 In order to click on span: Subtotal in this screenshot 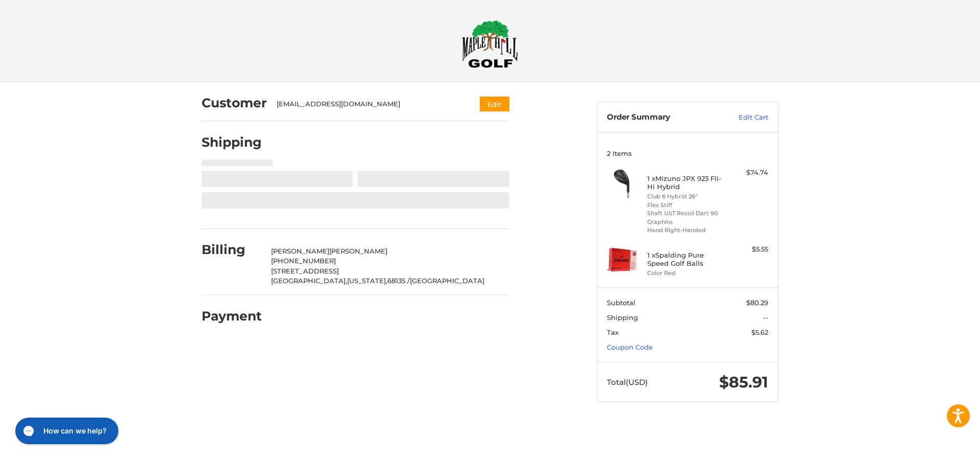, I will do `click(621, 303)`.